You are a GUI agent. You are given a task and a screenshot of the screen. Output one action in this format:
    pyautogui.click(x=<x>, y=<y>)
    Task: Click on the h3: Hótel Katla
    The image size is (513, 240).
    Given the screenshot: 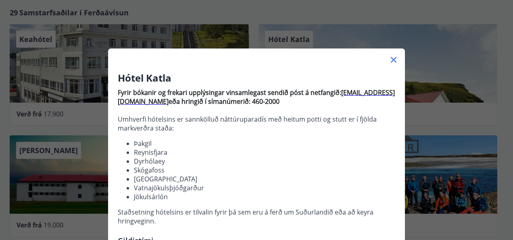 What is the action you would take?
    pyautogui.click(x=257, y=78)
    